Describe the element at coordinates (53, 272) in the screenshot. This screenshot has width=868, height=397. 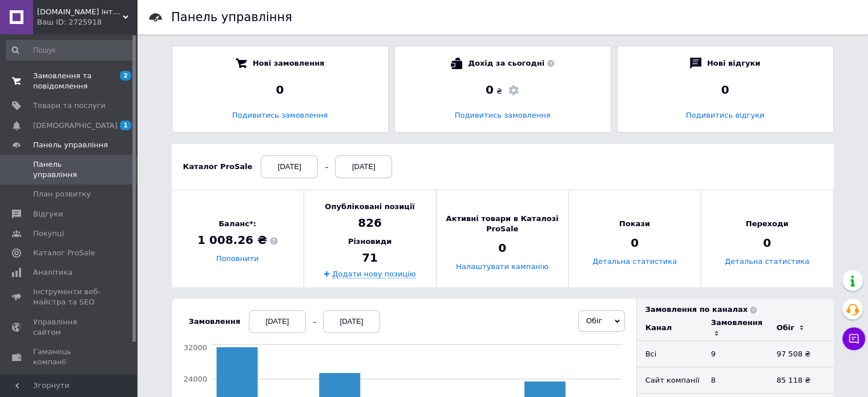
I see `span: Аналітика` at that location.